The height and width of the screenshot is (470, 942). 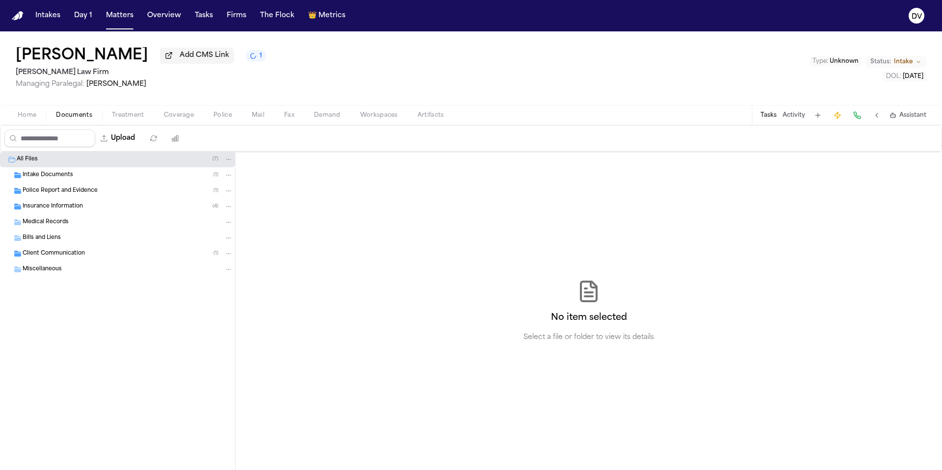 I want to click on input: Search files, so click(x=50, y=138).